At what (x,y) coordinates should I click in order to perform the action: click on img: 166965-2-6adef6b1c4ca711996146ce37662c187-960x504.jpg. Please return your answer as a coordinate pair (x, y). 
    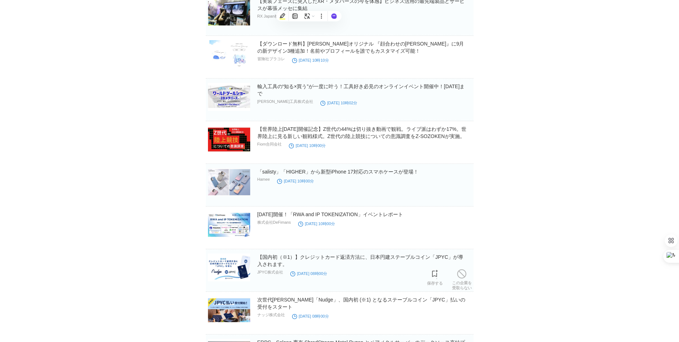
    Looking at the image, I should click on (229, 97).